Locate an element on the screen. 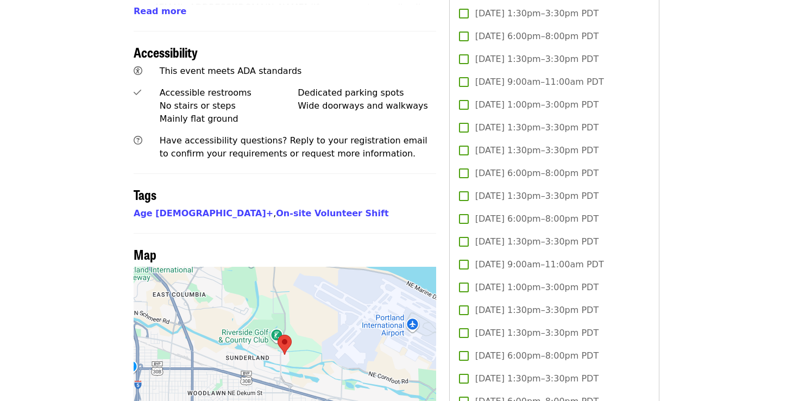 This screenshot has width=793, height=401. div: Dedicated parking spots is located at coordinates (367, 93).